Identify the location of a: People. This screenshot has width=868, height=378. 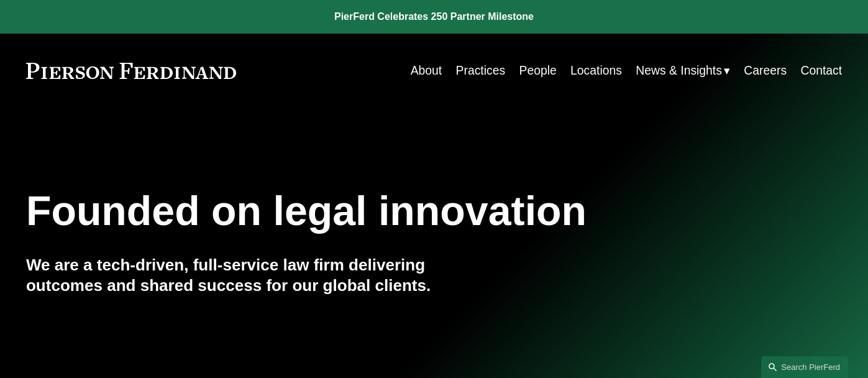
(538, 70).